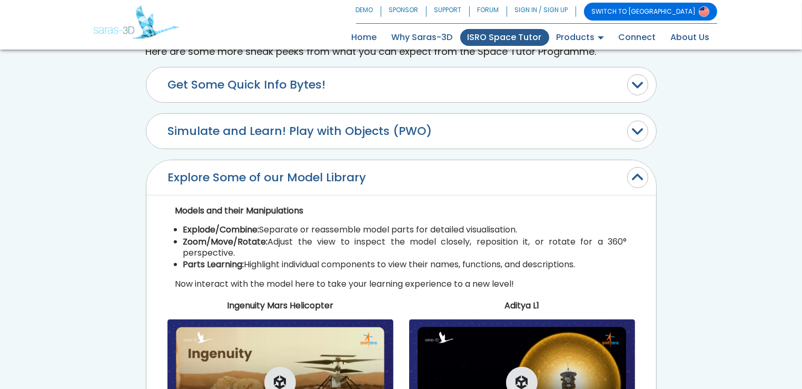 The height and width of the screenshot is (389, 802). Describe the element at coordinates (488, 12) in the screenshot. I see `a: FORUM` at that location.